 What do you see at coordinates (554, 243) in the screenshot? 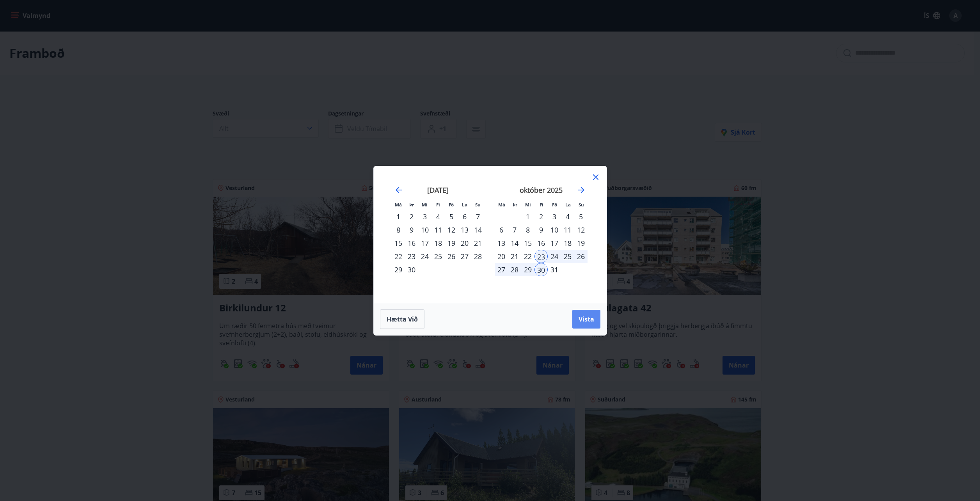
I see `td: Choose föstudagur, 17. október 2025 as your check-in date. It’s available.` at bounding box center [554, 243].